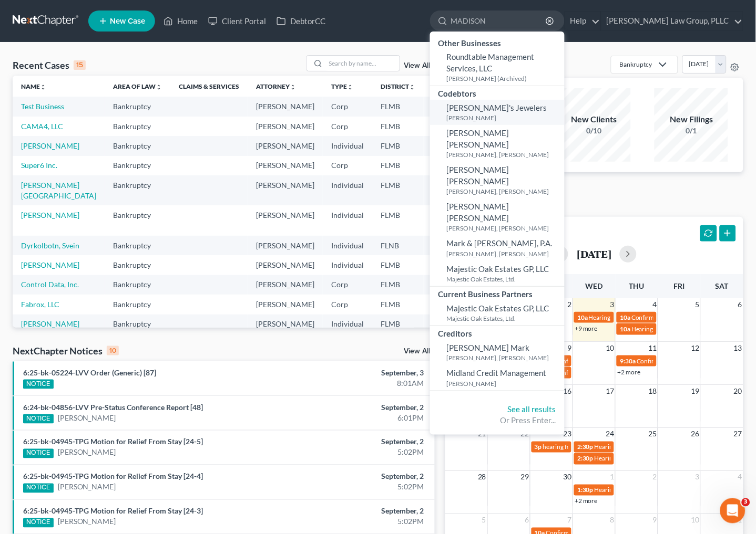 Image resolution: width=756 pixels, height=534 pixels. Describe the element at coordinates (635, 447) in the screenshot. I see `span: Hearing for Contour Spa, LLC` at that location.